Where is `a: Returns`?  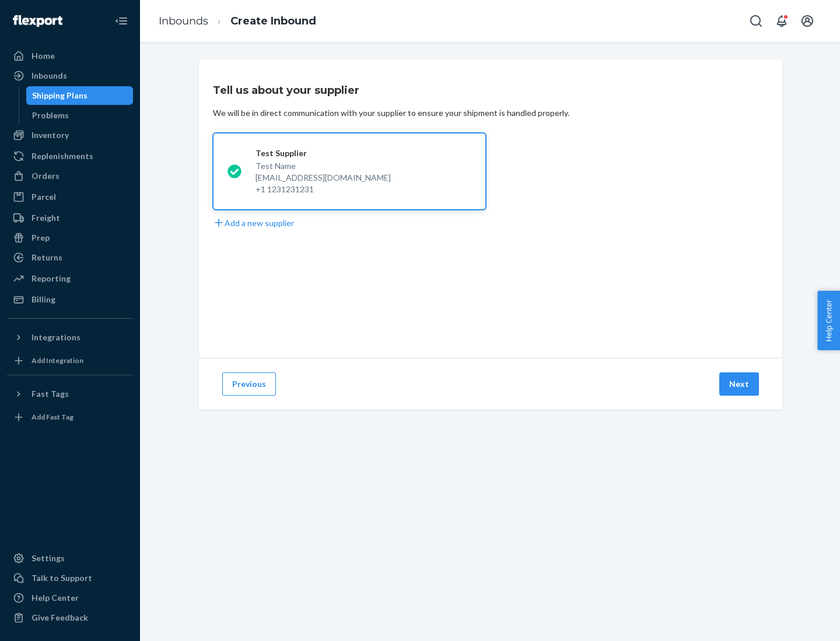 a: Returns is located at coordinates (70, 257).